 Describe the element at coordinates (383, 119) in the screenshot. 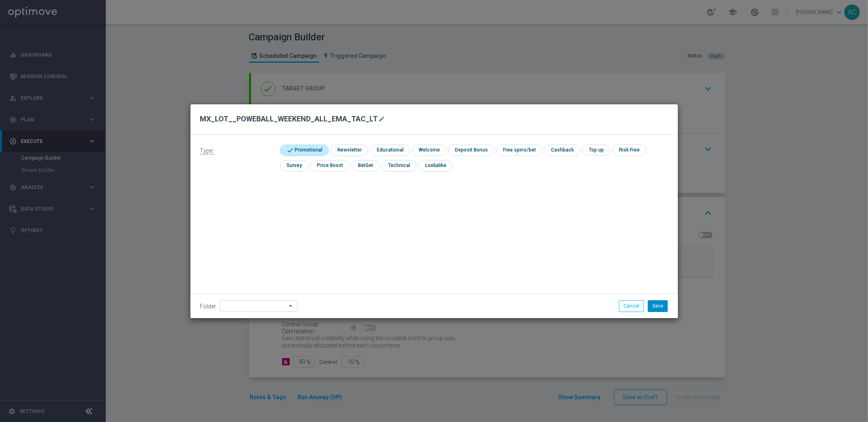

I see `button: mode_edit` at that location.